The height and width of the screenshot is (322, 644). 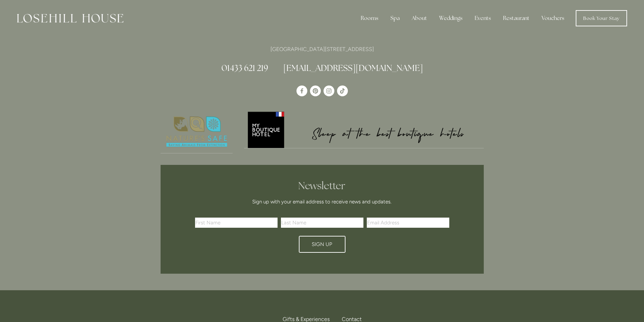 I want to click on div: Events, so click(x=483, y=18).